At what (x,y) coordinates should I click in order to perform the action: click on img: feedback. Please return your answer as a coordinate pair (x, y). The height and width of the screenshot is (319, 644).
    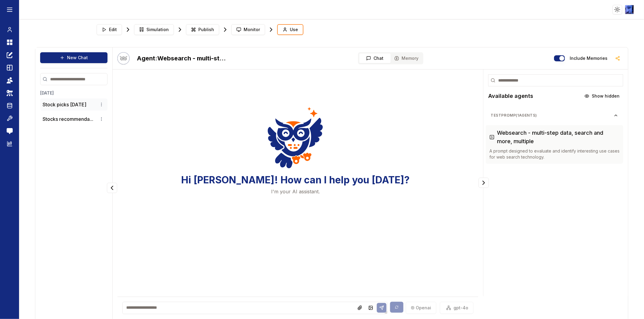
    Looking at the image, I should click on (9, 131).